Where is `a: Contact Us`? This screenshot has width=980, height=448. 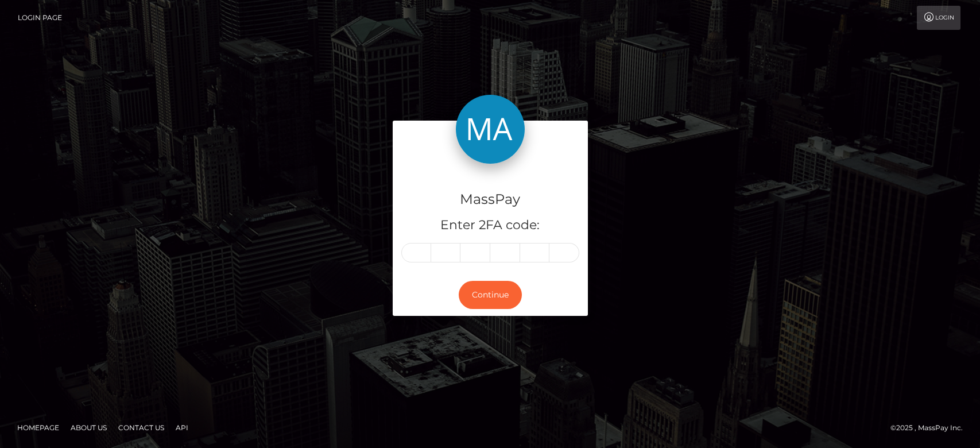
a: Contact Us is located at coordinates (141, 427).